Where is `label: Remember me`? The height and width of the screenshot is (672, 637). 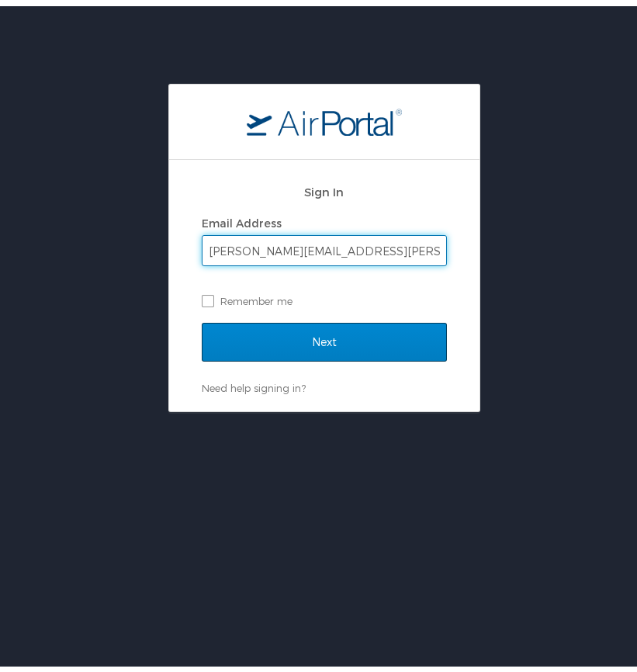
label: Remember me is located at coordinates (324, 295).